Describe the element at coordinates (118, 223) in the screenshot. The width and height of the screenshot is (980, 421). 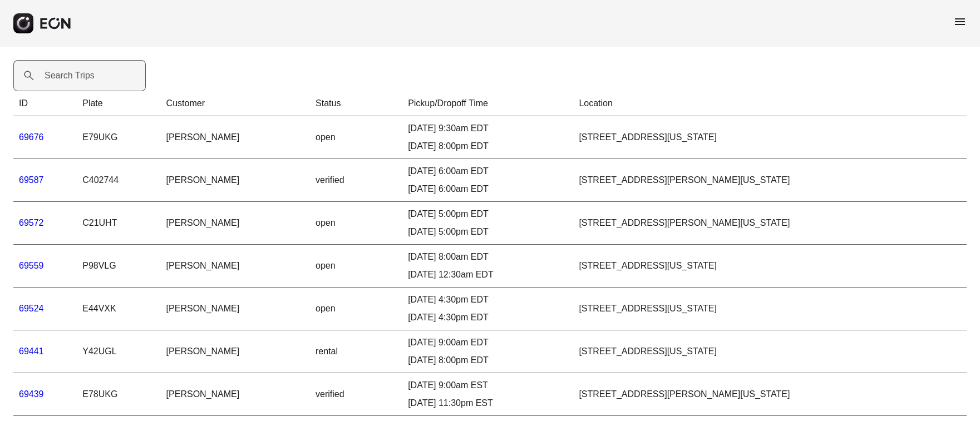
I see `td: C21UHT` at that location.